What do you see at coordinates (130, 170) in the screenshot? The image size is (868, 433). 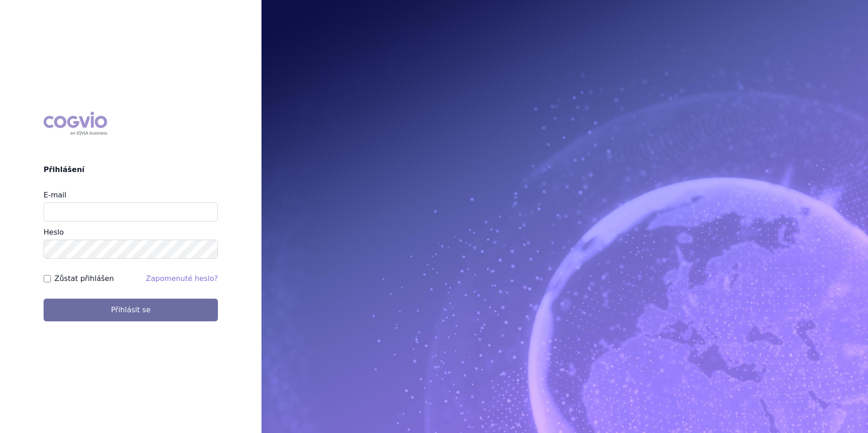 I see `h2: Přihlášení` at bounding box center [130, 170].